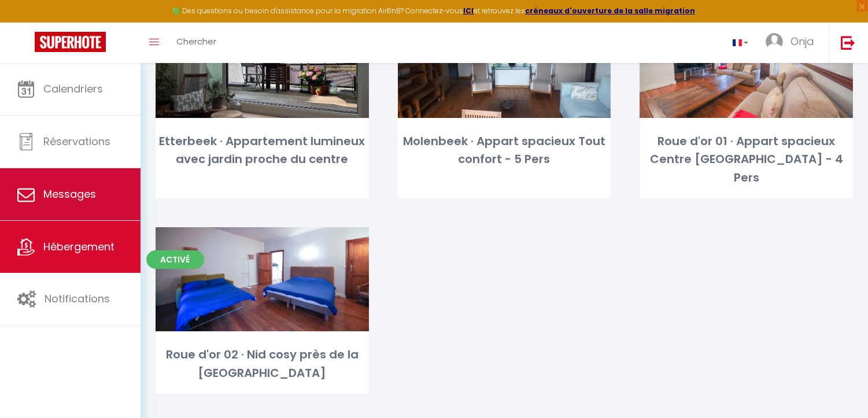 Image resolution: width=868 pixels, height=418 pixels. What do you see at coordinates (26, 22) in the screenshot?
I see `button: Ouvrir le widget de chat LiveChat` at bounding box center [26, 22].